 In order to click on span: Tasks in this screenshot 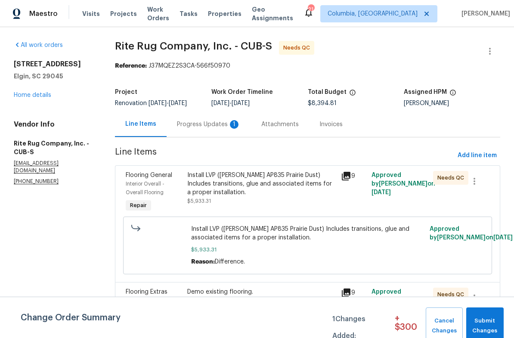, I will do `click(188, 14)`.